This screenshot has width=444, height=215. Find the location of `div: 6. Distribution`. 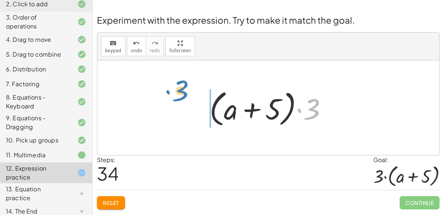

div: 6. Distribution is located at coordinates (36, 69).